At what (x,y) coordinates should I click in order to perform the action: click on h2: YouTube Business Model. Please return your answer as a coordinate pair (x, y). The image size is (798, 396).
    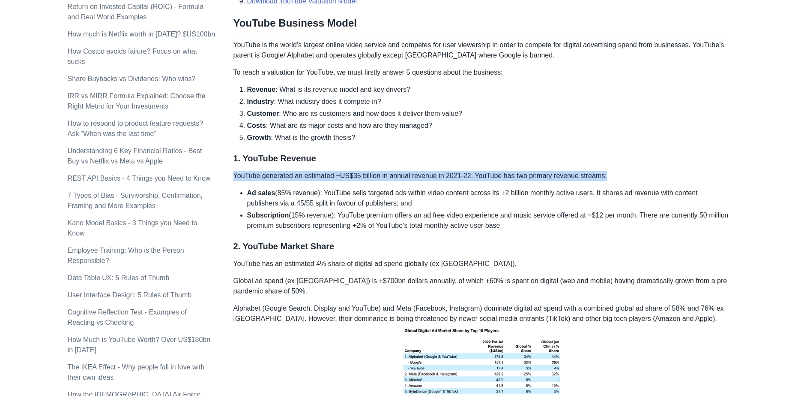
    Looking at the image, I should click on (482, 25).